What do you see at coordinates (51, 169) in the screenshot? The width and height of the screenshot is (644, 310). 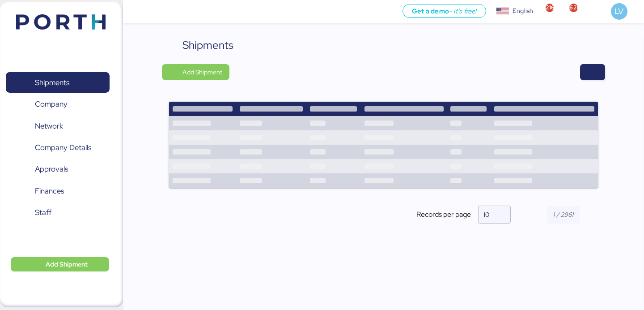 I see `span: Approvals` at bounding box center [51, 169].